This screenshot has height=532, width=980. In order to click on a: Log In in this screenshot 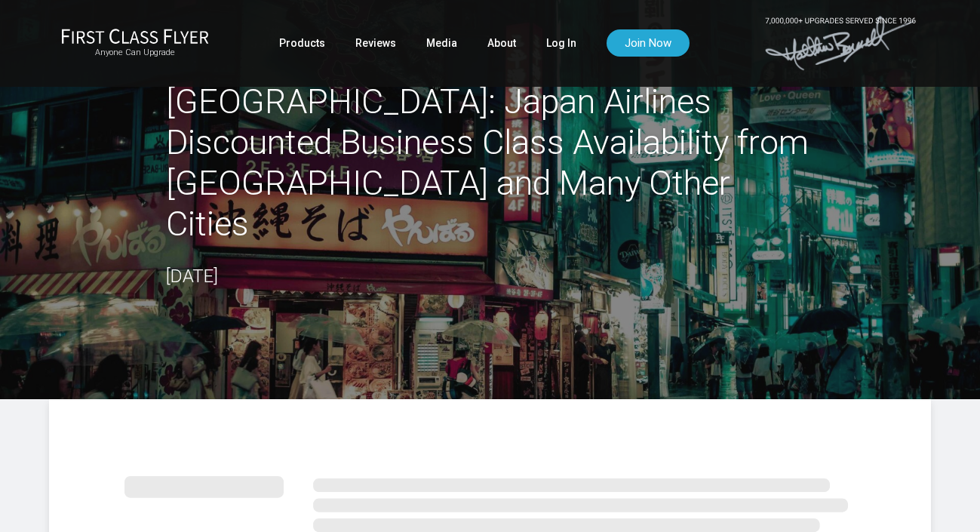, I will do `click(561, 43)`.